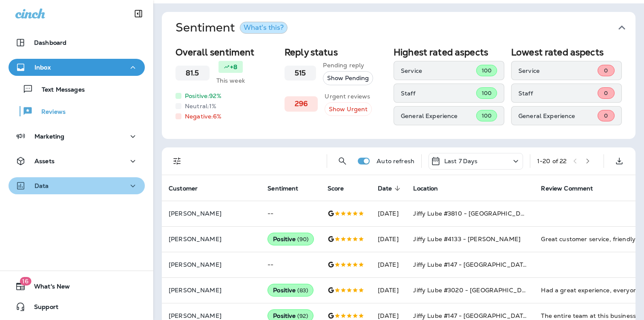  What do you see at coordinates (303, 239) in the screenshot?
I see `span: ( 90 )` at bounding box center [303, 239].